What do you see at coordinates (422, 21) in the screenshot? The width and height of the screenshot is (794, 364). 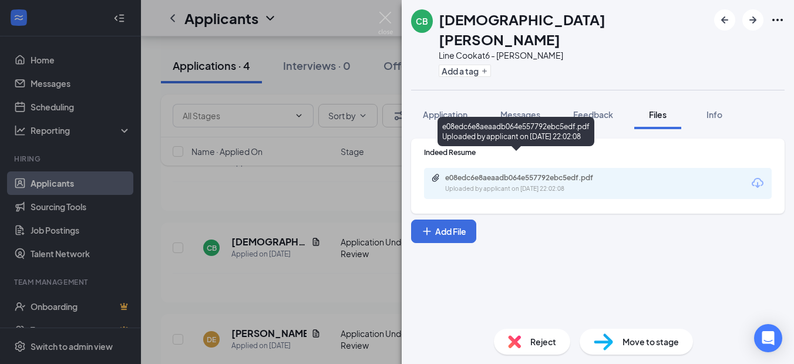 I see `div: CB` at bounding box center [422, 21].